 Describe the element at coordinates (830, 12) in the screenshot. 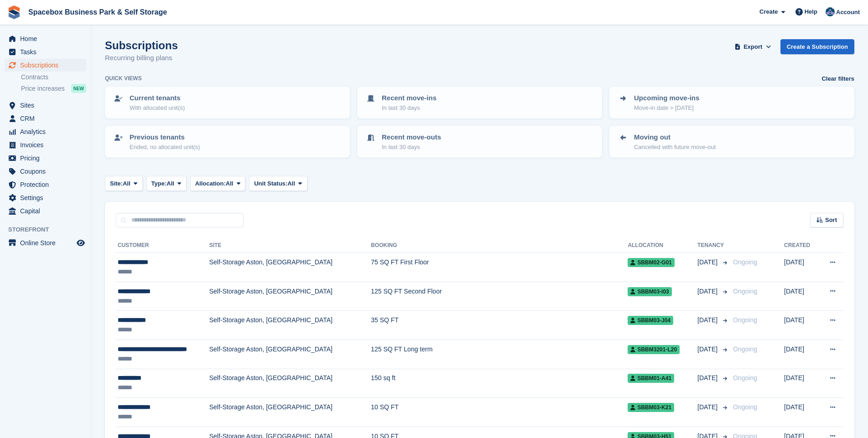

I see `img: Daud` at that location.